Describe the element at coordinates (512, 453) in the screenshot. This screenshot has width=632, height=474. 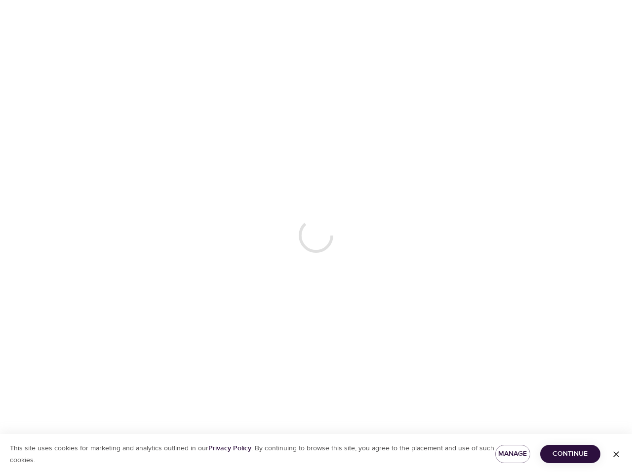
I see `span: Manage` at that location.